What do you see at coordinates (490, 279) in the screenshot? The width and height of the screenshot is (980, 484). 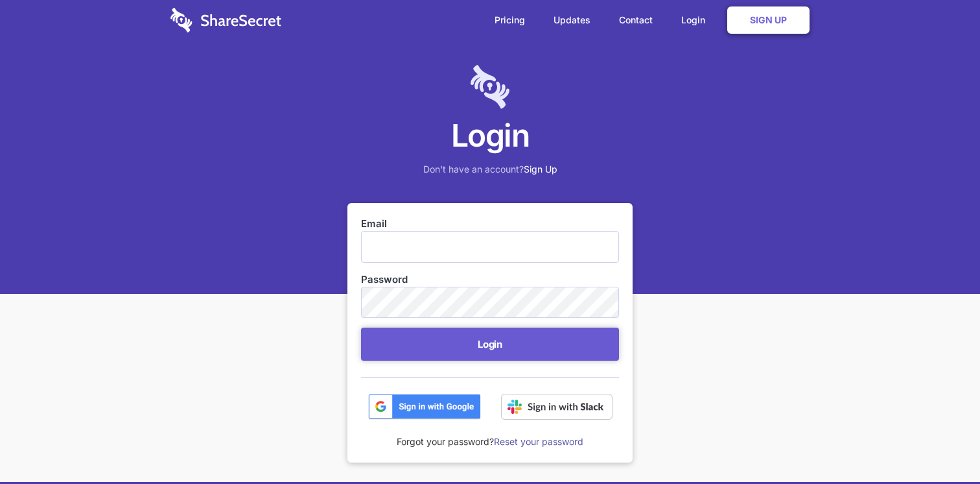 I see `label: Password` at bounding box center [490, 279].